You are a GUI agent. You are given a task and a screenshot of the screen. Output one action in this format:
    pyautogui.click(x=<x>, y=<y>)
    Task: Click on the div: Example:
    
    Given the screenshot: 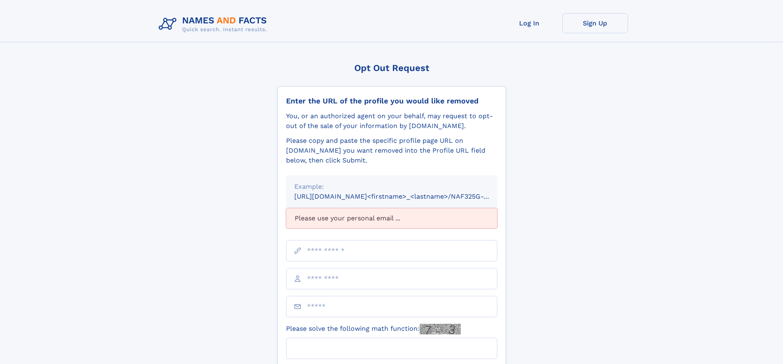 What is the action you would take?
    pyautogui.click(x=392, y=187)
    